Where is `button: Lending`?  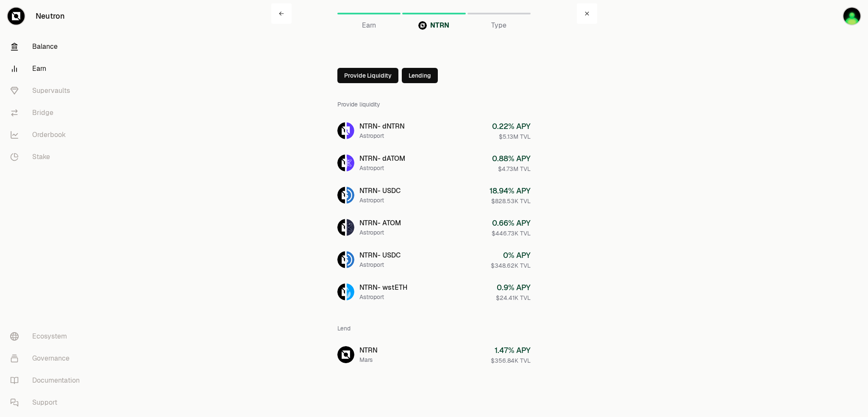 button: Lending is located at coordinates (419, 76).